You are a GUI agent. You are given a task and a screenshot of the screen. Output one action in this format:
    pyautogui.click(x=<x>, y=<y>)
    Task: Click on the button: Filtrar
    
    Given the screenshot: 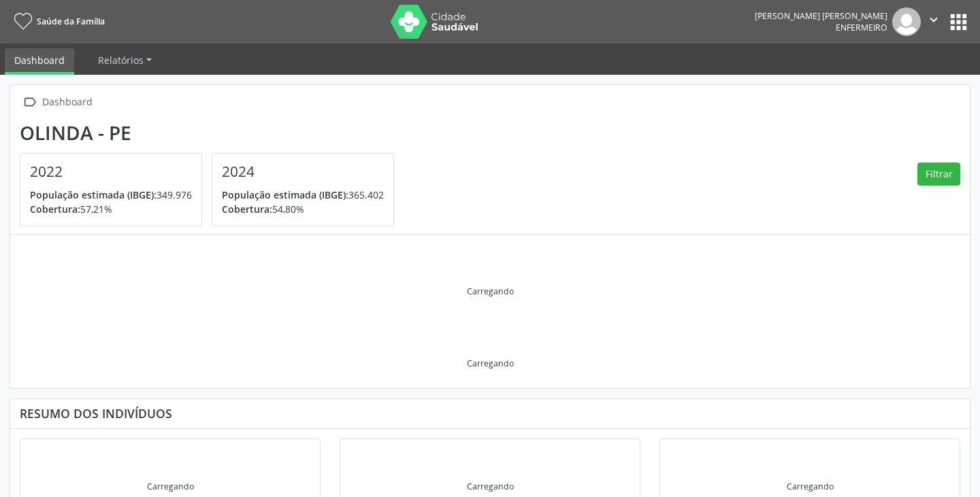 What is the action you would take?
    pyautogui.click(x=938, y=174)
    